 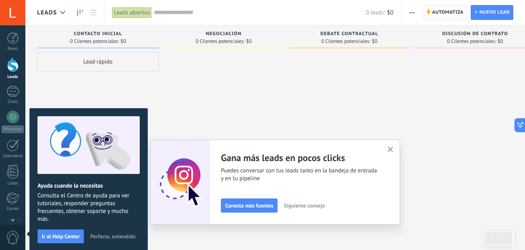 What do you see at coordinates (80, 12) in the screenshot?
I see `a: Leads` at bounding box center [80, 12].